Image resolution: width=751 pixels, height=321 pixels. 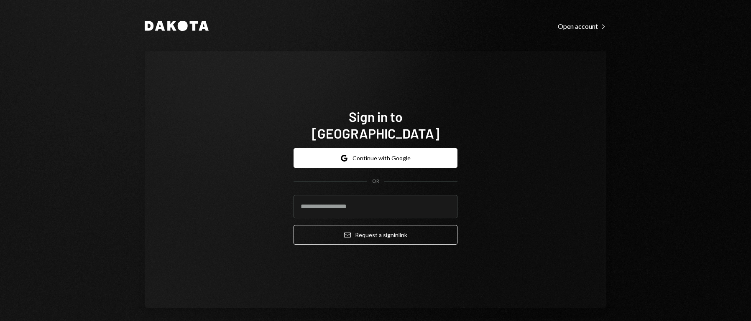 What do you see at coordinates (375, 181) in the screenshot?
I see `div: OR` at bounding box center [375, 181].